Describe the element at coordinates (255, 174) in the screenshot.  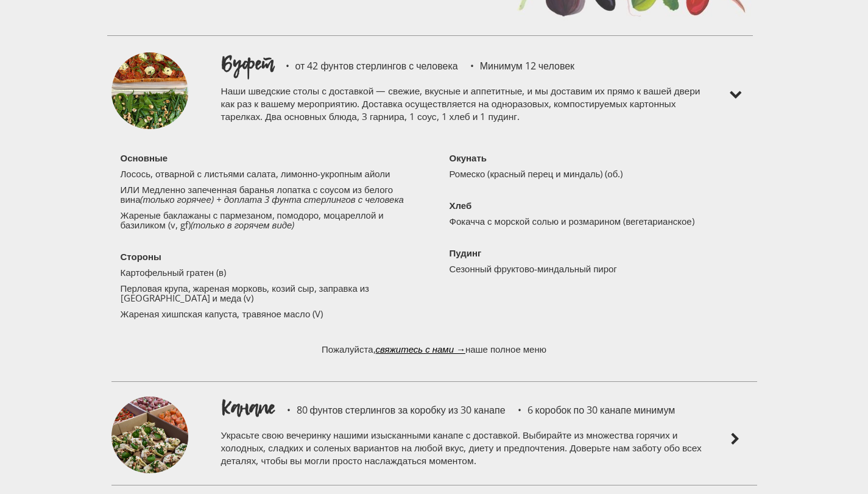
I see `font: Лосось, отварной с листьями салата, лимонно-укропным айоли` at that location.